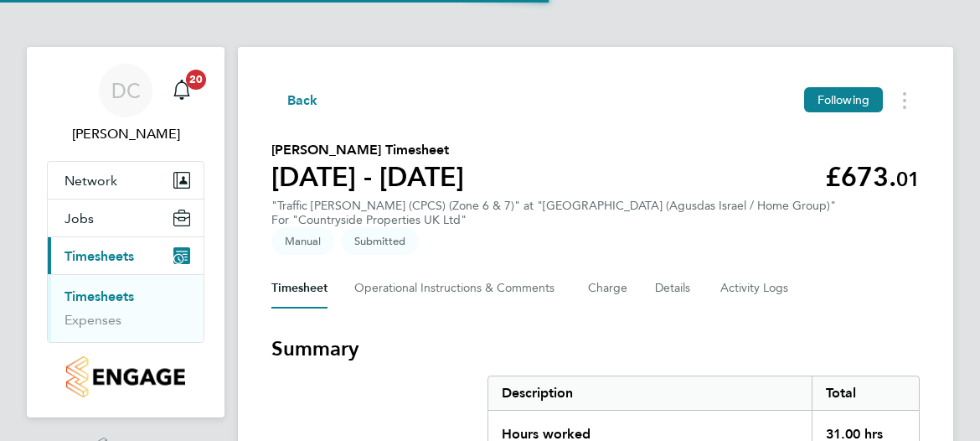  I want to click on span: DC, so click(125, 90).